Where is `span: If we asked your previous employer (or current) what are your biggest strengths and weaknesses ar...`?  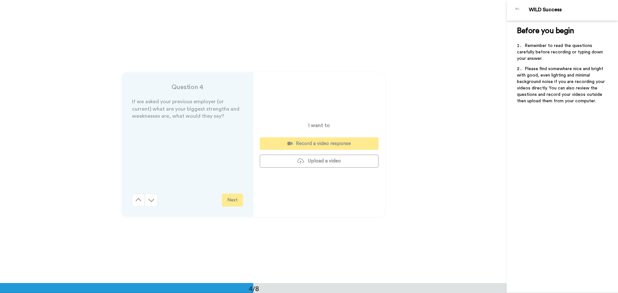
span: If we asked your previous employer (or current) what are your biggest strengths and weaknesses ar... is located at coordinates (186, 109).